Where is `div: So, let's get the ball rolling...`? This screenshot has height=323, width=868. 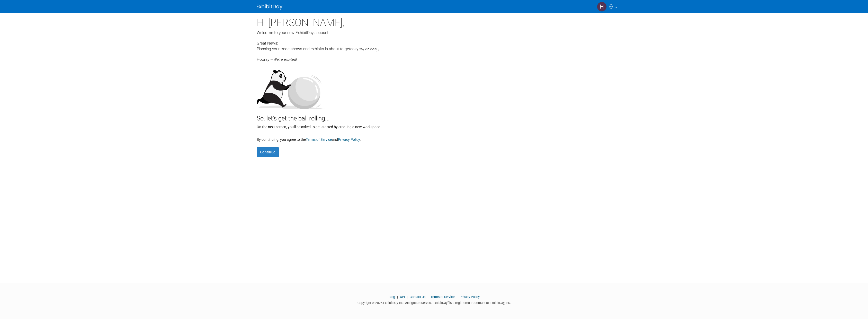
div: So, let's get the ball rolling... is located at coordinates (434, 116).